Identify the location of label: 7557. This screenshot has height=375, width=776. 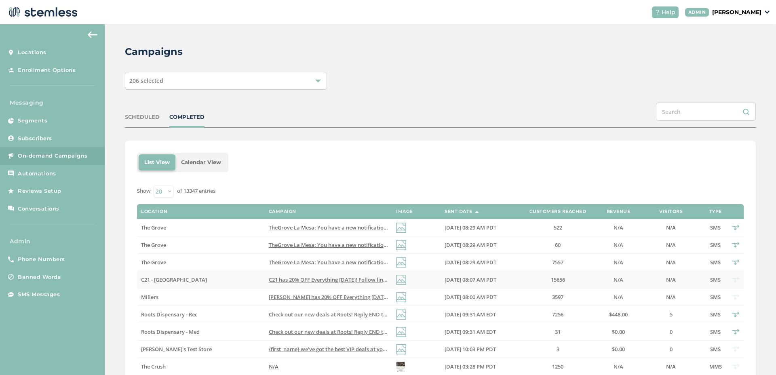
(558, 262).